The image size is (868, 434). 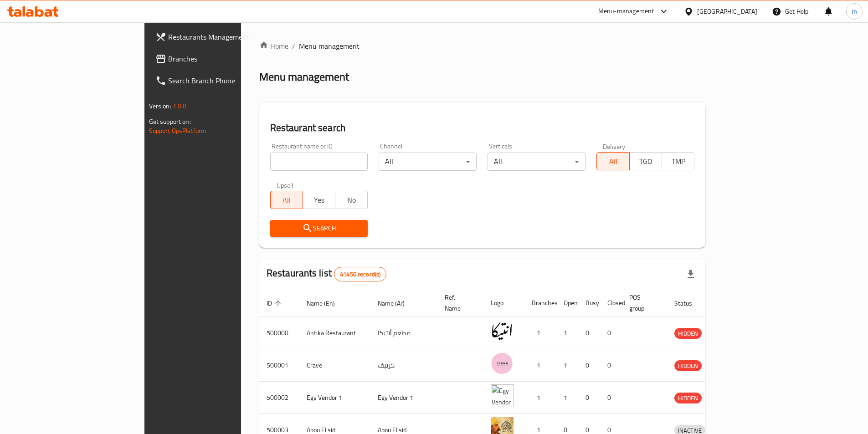 I want to click on span: Ref. Name, so click(x=459, y=303).